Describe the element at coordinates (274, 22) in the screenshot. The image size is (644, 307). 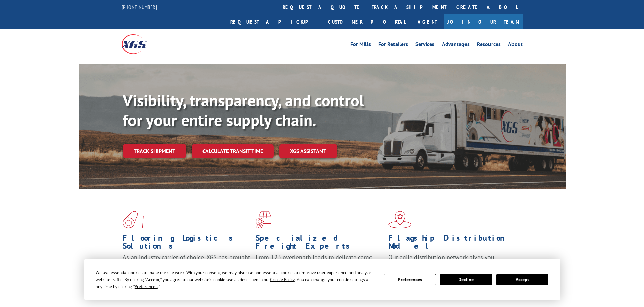
I see `a: Request a pickup` at that location.